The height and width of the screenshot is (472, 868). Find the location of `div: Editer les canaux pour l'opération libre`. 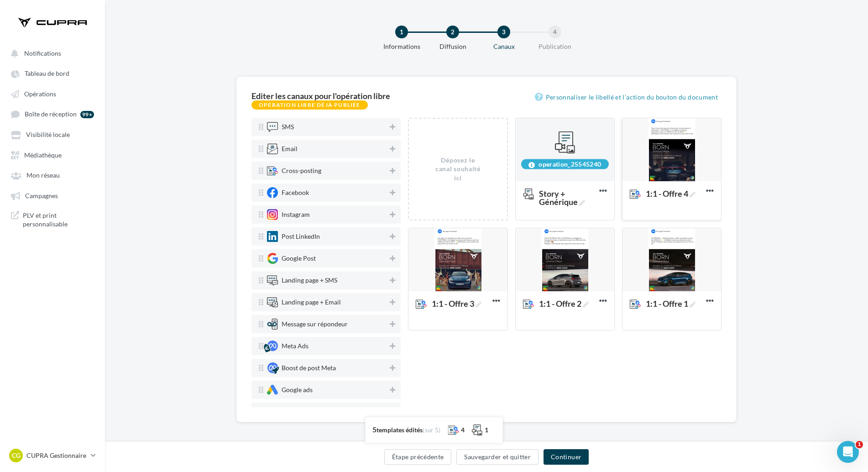

div: Editer les canaux pour l'opération libre is located at coordinates (321, 96).